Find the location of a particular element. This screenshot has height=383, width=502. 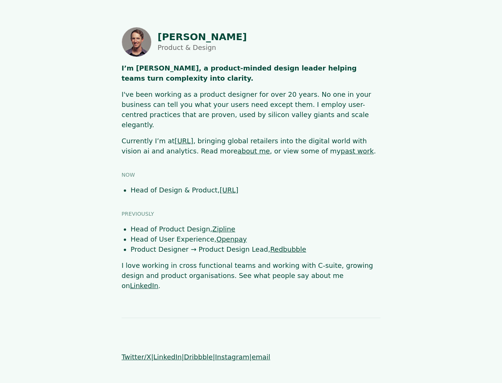

a: Dribbble is located at coordinates (198, 357).